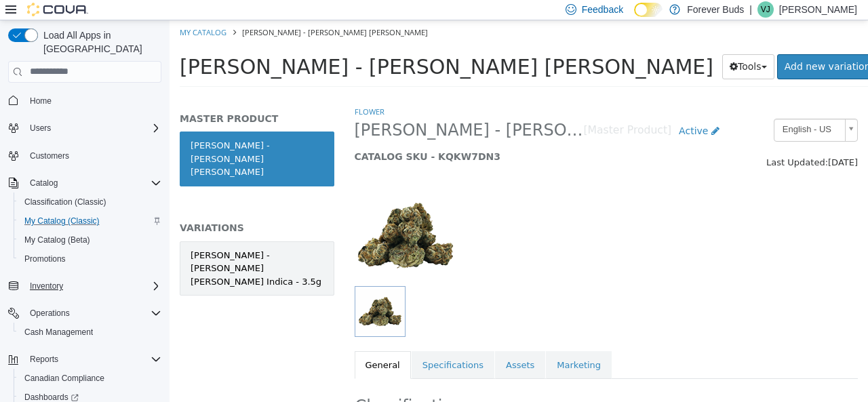 Image resolution: width=868 pixels, height=402 pixels. I want to click on img: 150, so click(237, 215).